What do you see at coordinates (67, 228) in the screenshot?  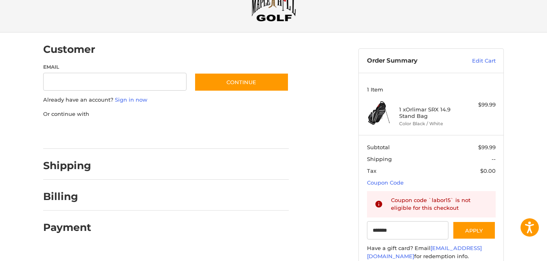 I see `h2: Payment` at bounding box center [67, 228].